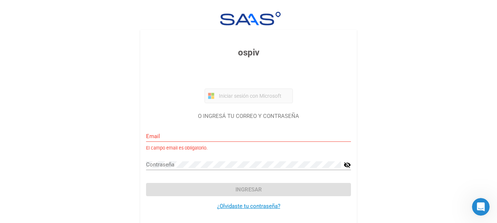 The width and height of the screenshot is (497, 223). Describe the element at coordinates (249, 96) in the screenshot. I see `button: Iniciar sesión con Microsoft` at that location.